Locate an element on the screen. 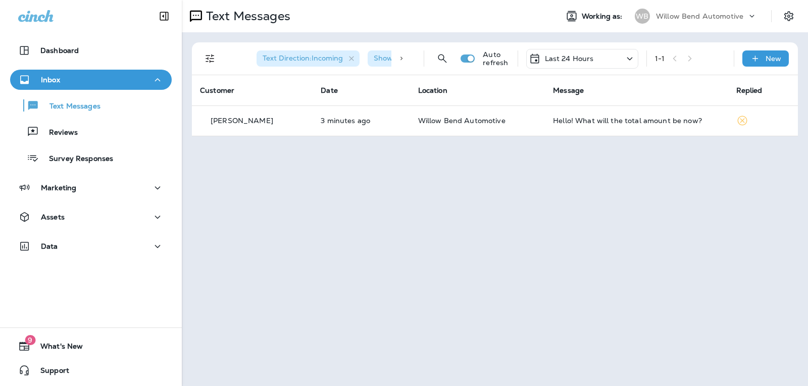 The width and height of the screenshot is (808, 386). span: Support is located at coordinates (50, 373).